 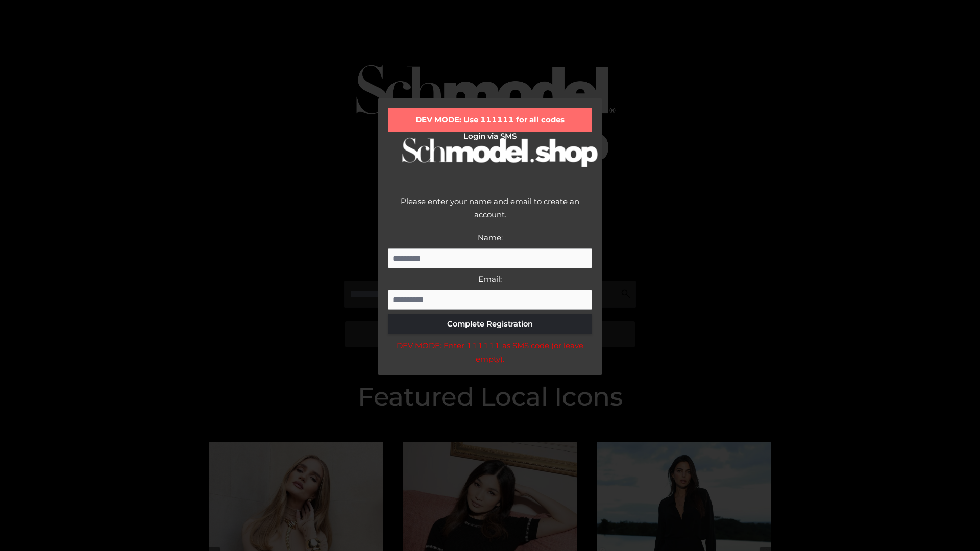 I want to click on label: Name:, so click(x=490, y=237).